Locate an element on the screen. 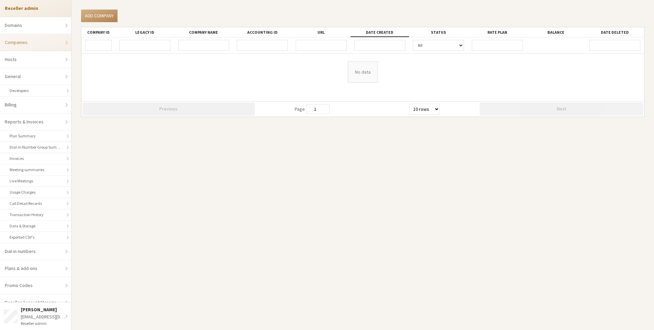 This screenshot has width=654, height=330. select: row size select is located at coordinates (424, 109).